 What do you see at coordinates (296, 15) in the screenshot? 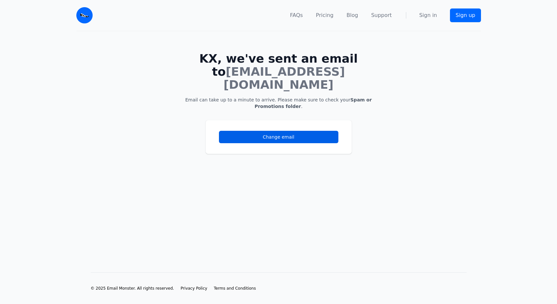
I see `a: FAQs` at bounding box center [296, 15].